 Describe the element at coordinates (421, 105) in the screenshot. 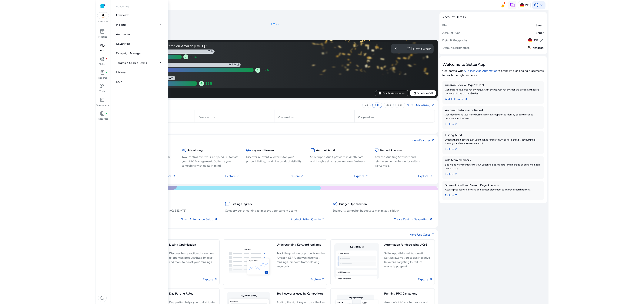

I see `a: Go To Advertisingarrow_outward` at that location.